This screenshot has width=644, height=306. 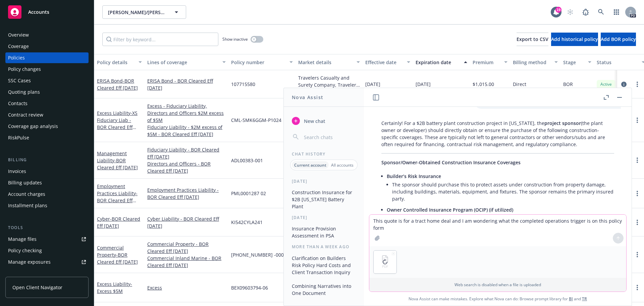 I want to click on div: Quoting plans, so click(x=24, y=92).